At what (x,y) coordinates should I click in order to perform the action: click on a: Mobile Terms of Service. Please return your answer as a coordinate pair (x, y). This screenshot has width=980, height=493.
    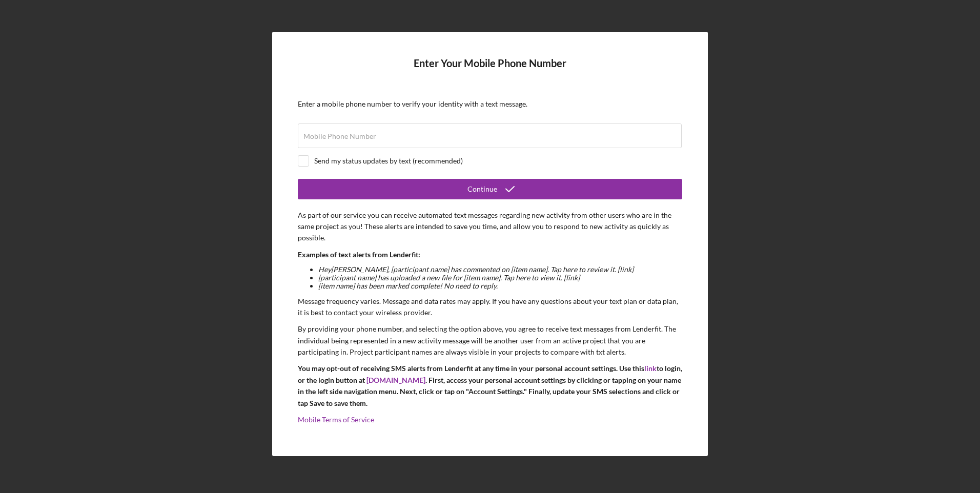
    Looking at the image, I should click on (336, 419).